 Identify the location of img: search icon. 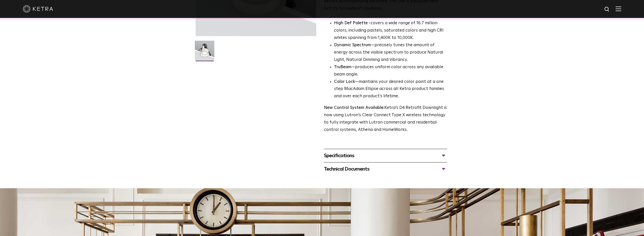
(607, 9).